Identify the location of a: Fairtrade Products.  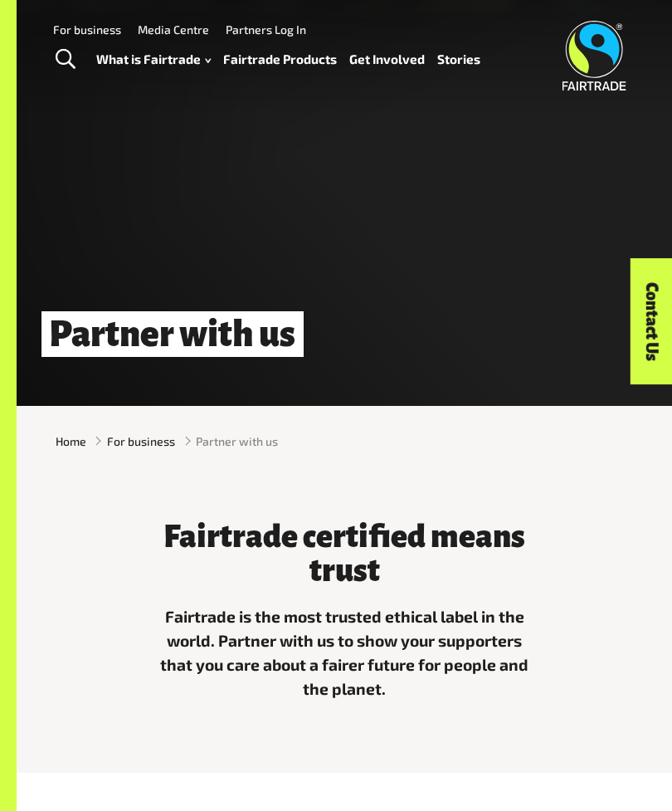
(280, 60).